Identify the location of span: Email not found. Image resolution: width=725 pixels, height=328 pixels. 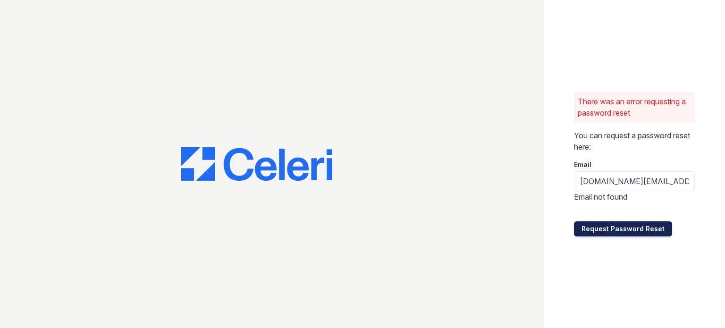
(600, 197).